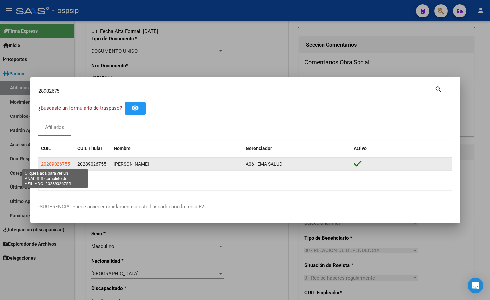 The image size is (490, 300). Describe the element at coordinates (360, 148) in the screenshot. I see `span: Activo` at that location.